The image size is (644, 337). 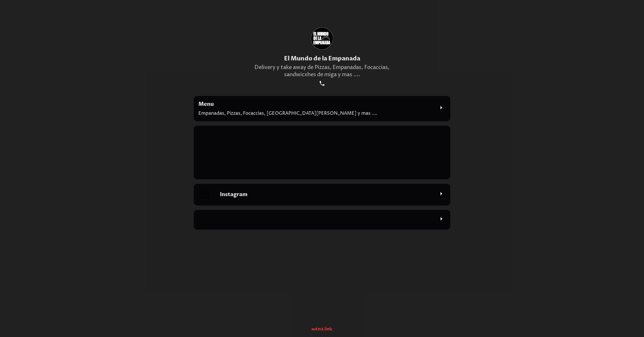 What do you see at coordinates (322, 327) in the screenshot?
I see `a: Menu Link Logo` at bounding box center [322, 327].